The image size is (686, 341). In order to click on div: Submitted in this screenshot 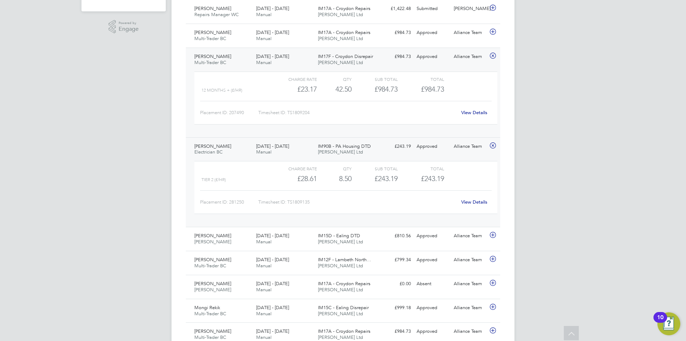, I will do `click(433, 9)`.